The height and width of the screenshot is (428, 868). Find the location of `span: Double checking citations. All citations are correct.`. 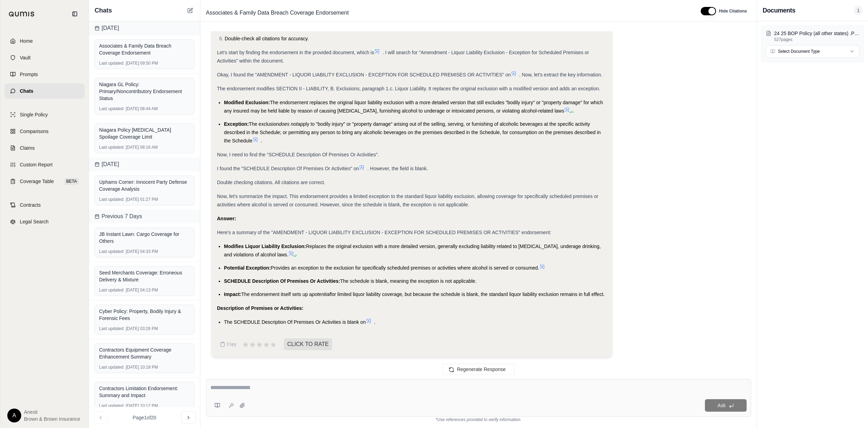

span: Double checking citations. All citations are correct. is located at coordinates (271, 182).